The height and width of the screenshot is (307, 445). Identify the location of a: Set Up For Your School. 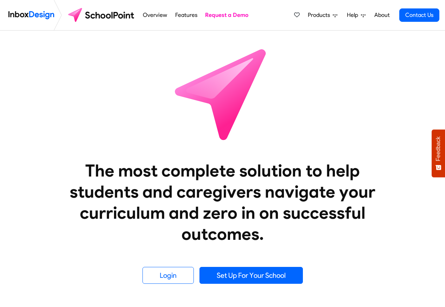
(251, 276).